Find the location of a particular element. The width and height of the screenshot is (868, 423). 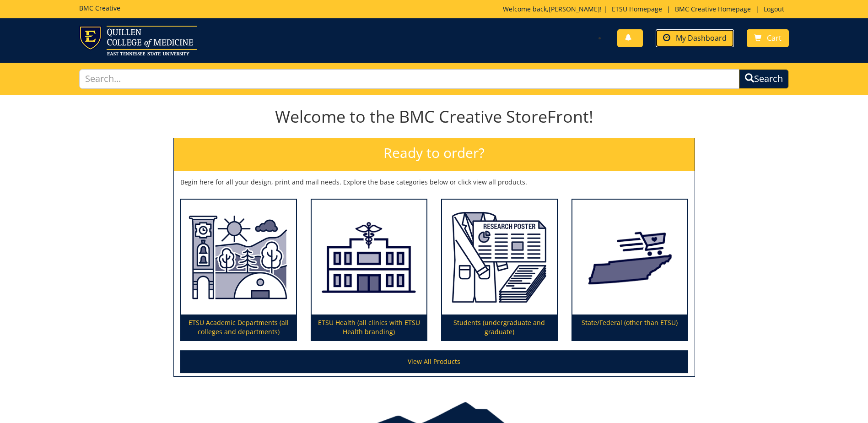

img: State/Federal (other than ETSU) is located at coordinates (629, 257).